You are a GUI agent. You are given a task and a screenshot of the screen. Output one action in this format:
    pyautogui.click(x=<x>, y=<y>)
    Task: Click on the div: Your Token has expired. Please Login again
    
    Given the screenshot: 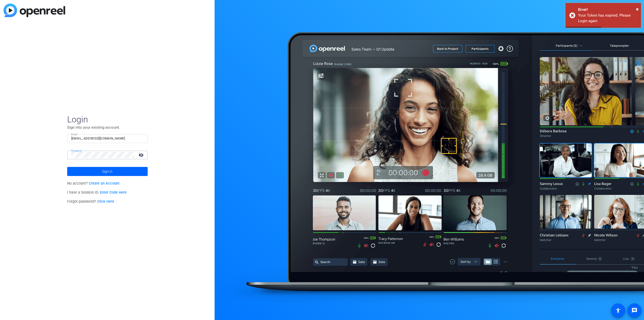 What is the action you would take?
    pyautogui.click(x=608, y=18)
    